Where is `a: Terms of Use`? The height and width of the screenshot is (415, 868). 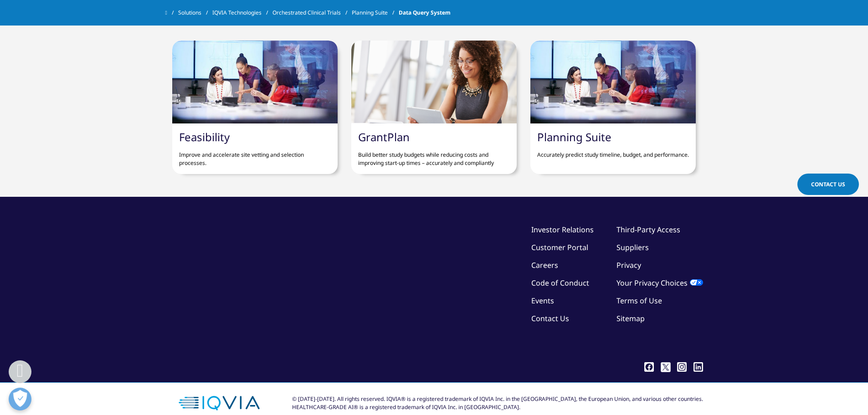 a: Terms of Use is located at coordinates (639, 301).